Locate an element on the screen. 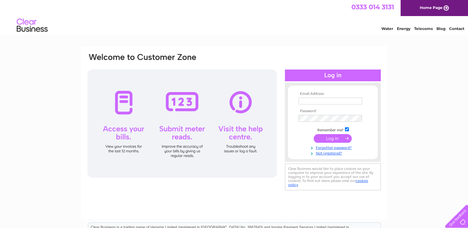 This screenshot has height=228, width=468. input: Submit is located at coordinates (333, 139).